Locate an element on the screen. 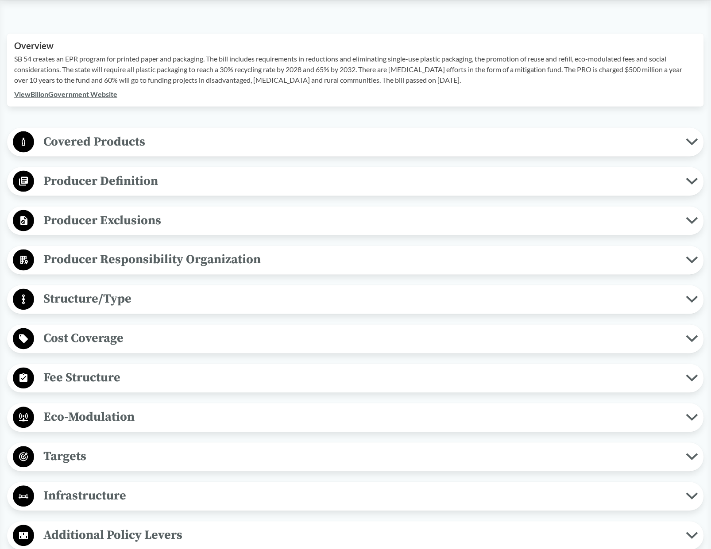 Image resolution: width=711 pixels, height=549 pixels. span: Producer Definition is located at coordinates (360, 181).